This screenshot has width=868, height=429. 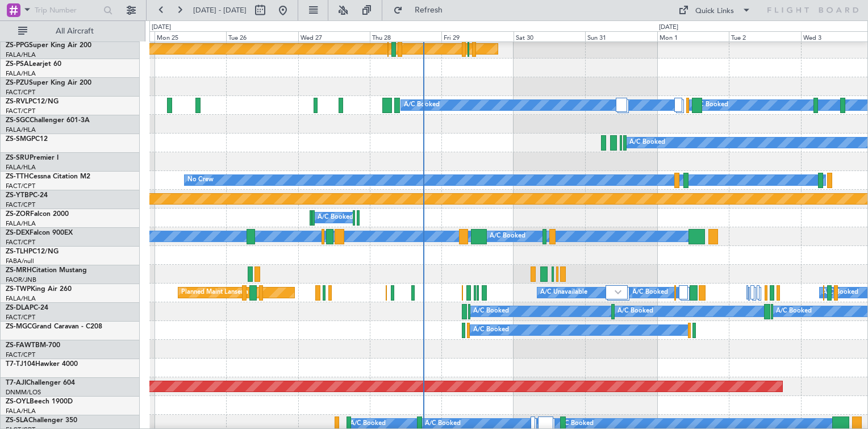 I want to click on span: ZS-SRU, so click(x=18, y=158).